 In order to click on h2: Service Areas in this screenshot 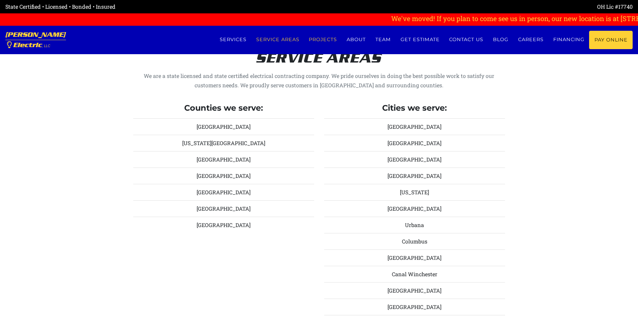, I will do `click(319, 58)`.